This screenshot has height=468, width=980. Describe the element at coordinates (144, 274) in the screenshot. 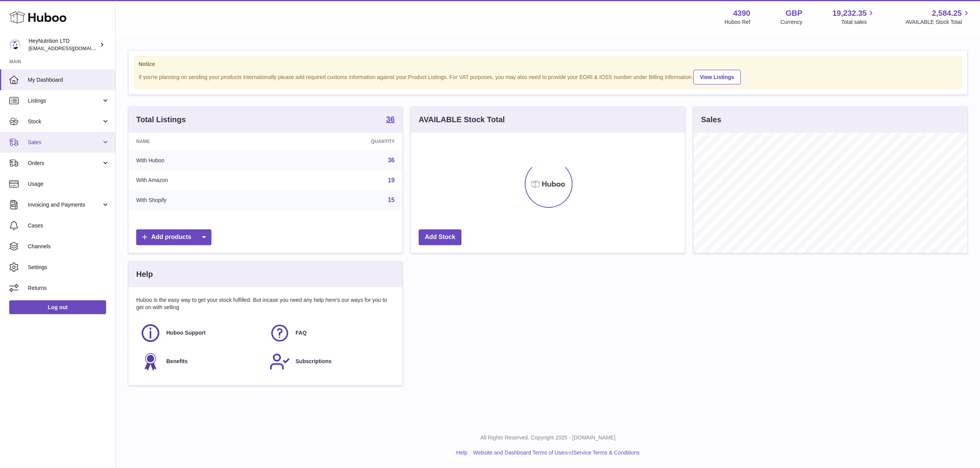

I see `h3: Help` at that location.